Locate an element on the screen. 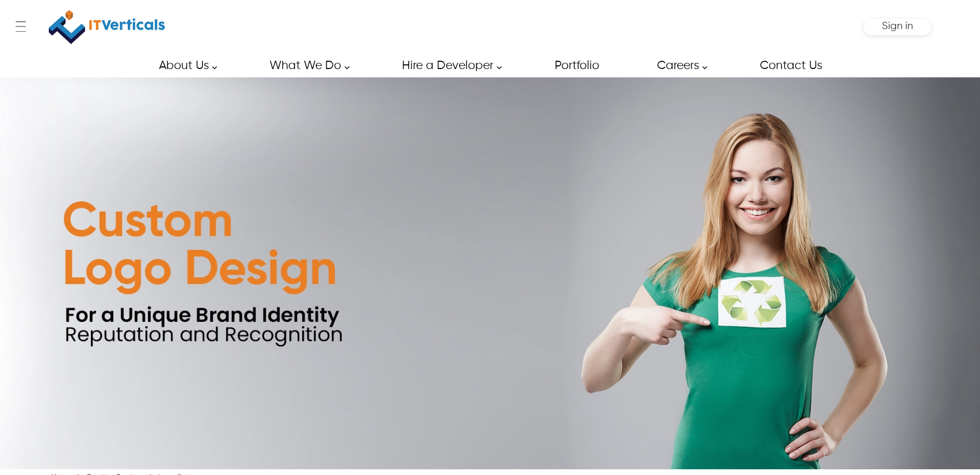  a: Sign in is located at coordinates (897, 27).